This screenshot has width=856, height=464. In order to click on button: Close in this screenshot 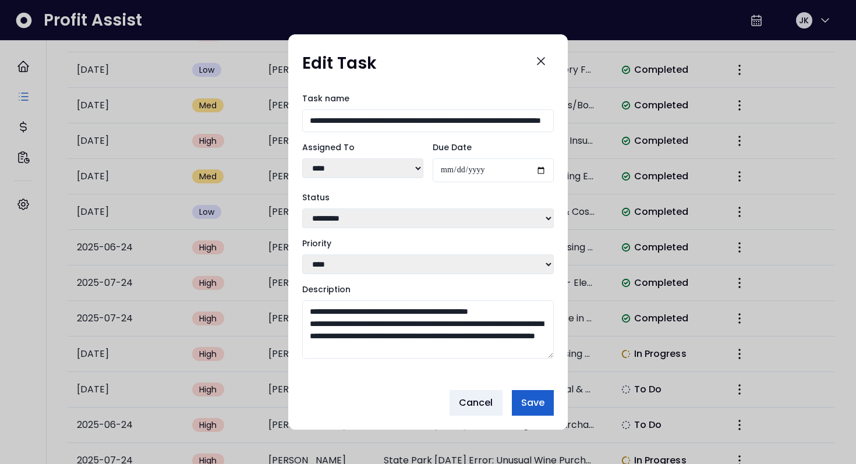, I will do `click(541, 61)`.